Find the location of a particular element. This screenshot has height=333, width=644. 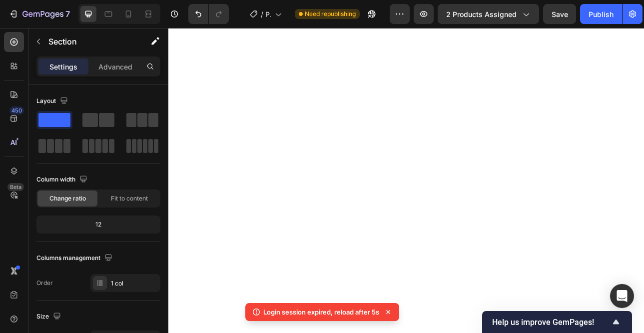

button: 2 products assigned is located at coordinates (488, 14).